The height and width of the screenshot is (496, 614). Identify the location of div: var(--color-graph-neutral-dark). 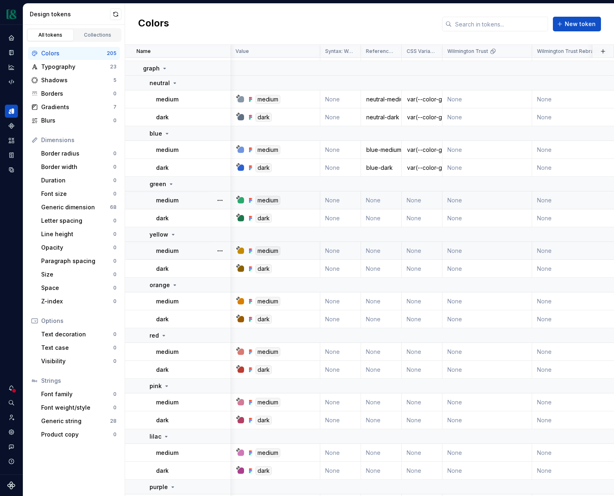
(422, 117).